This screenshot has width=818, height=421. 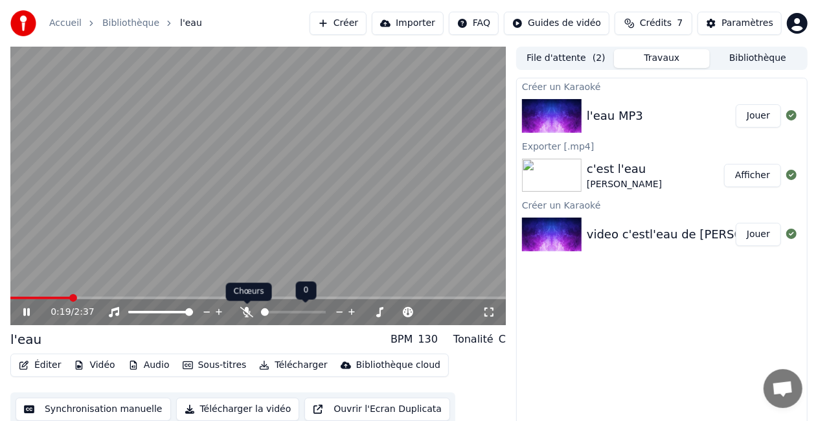 What do you see at coordinates (338, 23) in the screenshot?
I see `button: Créer` at bounding box center [338, 23].